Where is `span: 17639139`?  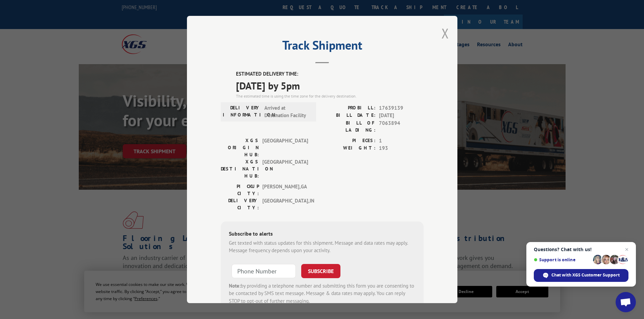
span: 17639139 is located at coordinates (401, 108).